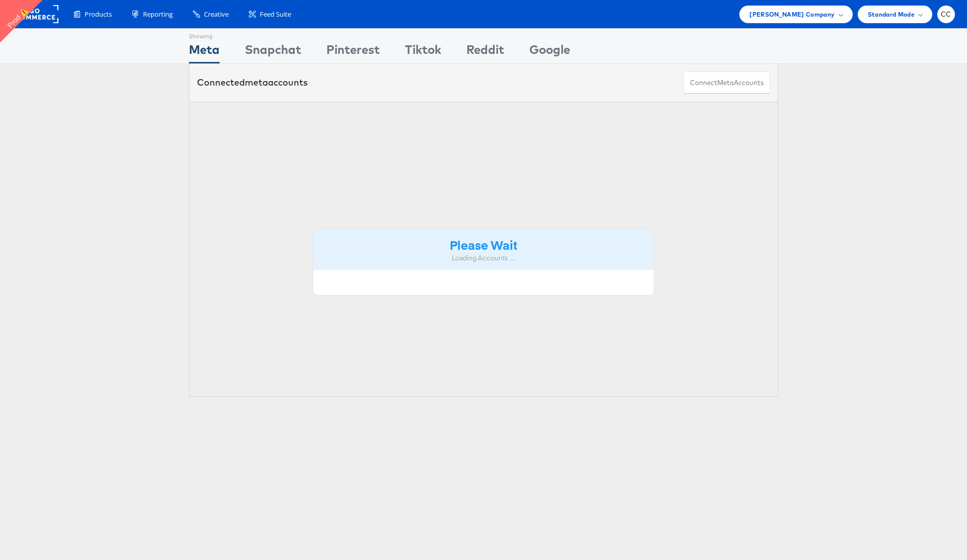 The image size is (967, 560). Describe the element at coordinates (485, 52) in the screenshot. I see `div: Reddit` at that location.